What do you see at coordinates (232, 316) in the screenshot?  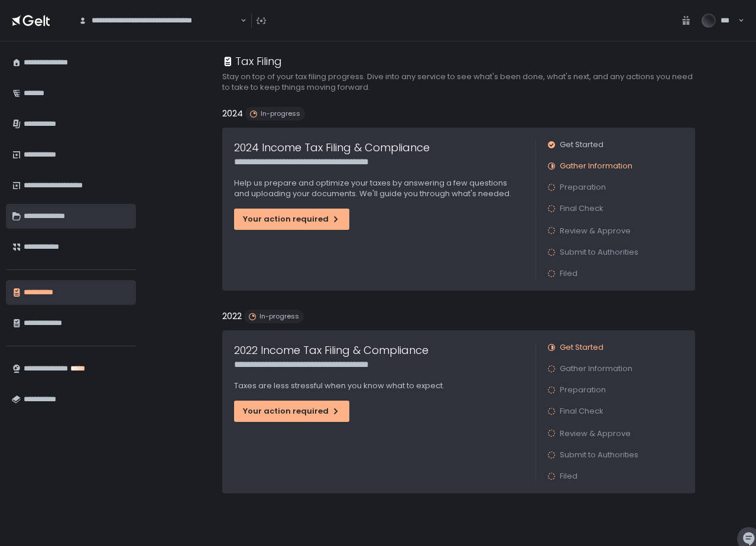 I see `h2: 2022` at bounding box center [232, 316].